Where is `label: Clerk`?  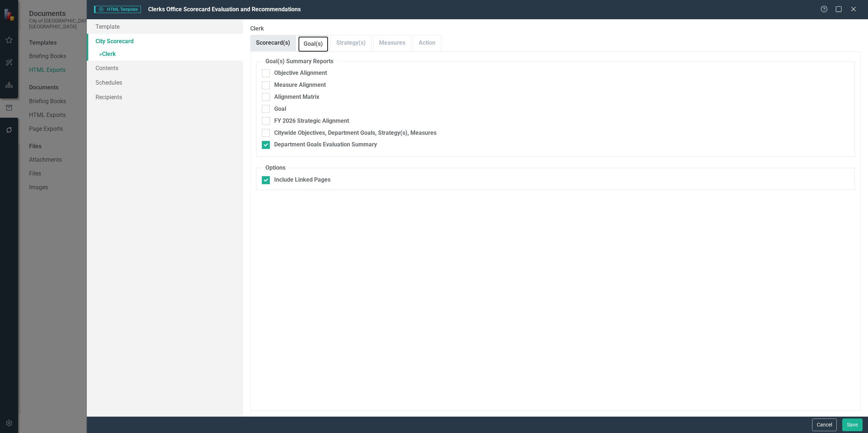
label: Clerk is located at coordinates (556, 28).